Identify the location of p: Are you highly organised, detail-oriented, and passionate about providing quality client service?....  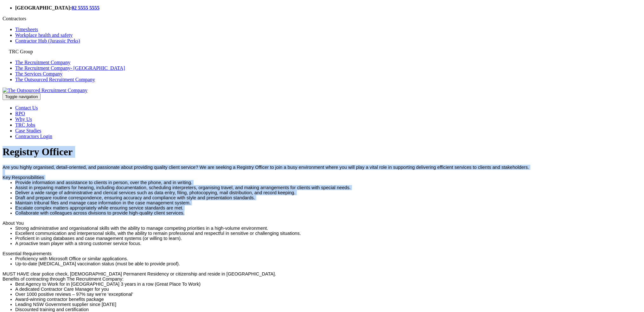
(322, 167).